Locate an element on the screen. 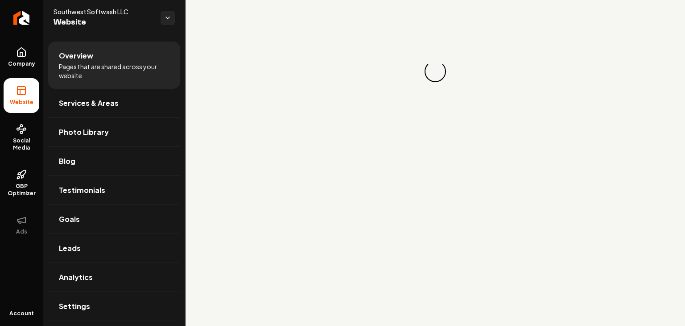 The width and height of the screenshot is (685, 326). a: Goals is located at coordinates (114, 219).